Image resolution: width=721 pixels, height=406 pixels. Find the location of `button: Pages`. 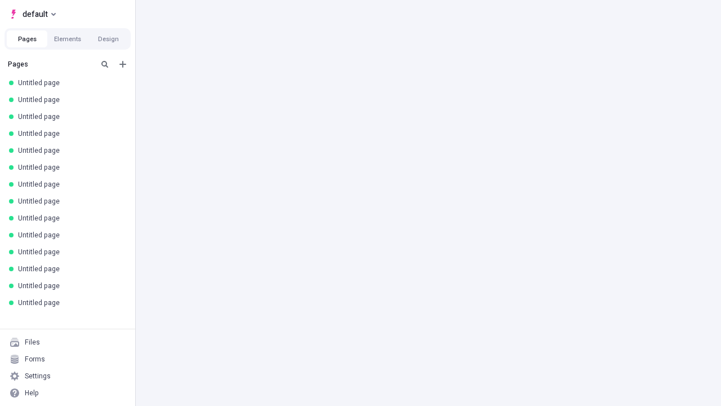

button: Pages is located at coordinates (27, 39).